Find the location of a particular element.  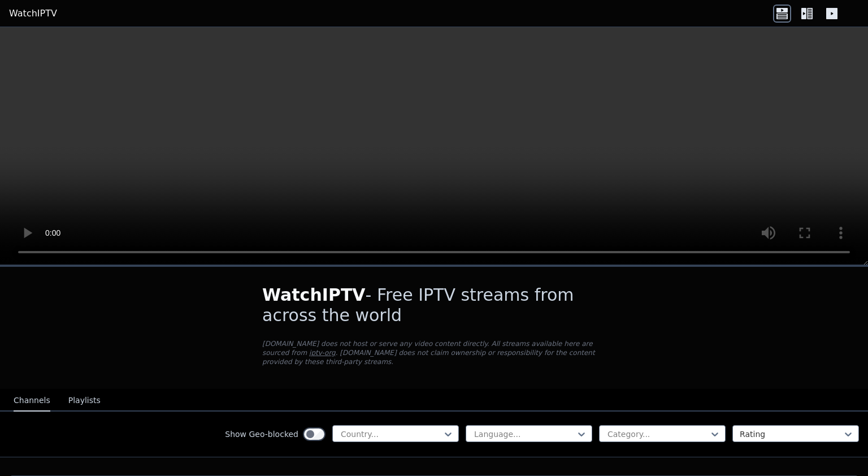

a: iptv-org is located at coordinates (322, 353).